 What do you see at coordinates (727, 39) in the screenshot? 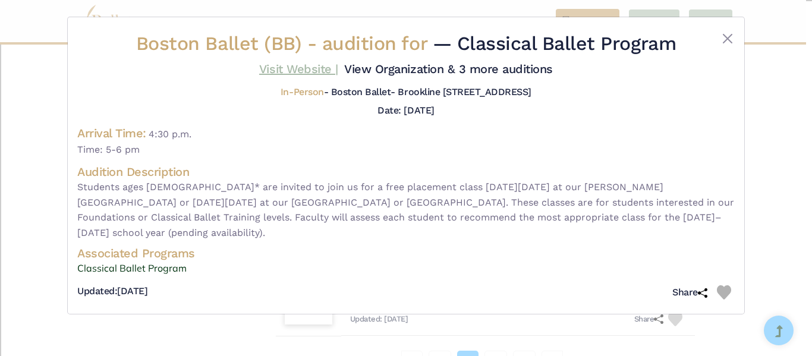
I see `button: Close` at bounding box center [727, 39].